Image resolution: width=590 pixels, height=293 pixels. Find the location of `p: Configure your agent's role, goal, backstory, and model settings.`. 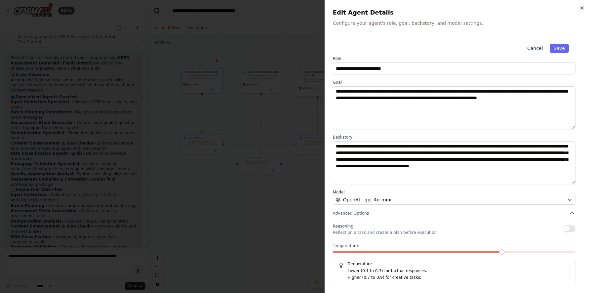

p: Configure your agent's role, goal, backstory, and model settings. is located at coordinates (458, 23).